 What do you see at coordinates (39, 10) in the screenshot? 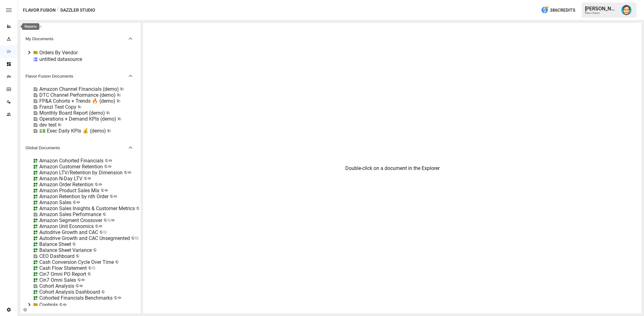
I see `button: Flavor Fusion` at bounding box center [39, 10].